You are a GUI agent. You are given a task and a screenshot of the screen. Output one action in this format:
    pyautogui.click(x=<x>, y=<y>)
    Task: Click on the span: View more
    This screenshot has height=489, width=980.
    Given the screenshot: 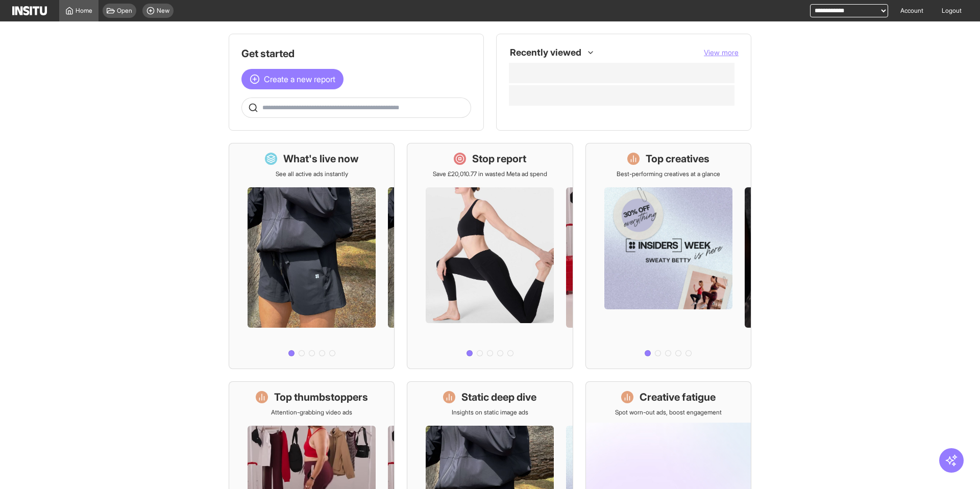 What is the action you would take?
    pyautogui.click(x=721, y=52)
    